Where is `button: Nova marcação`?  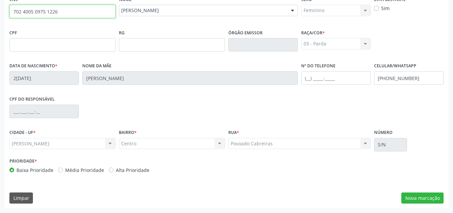 button: Nova marcação is located at coordinates (422, 198).